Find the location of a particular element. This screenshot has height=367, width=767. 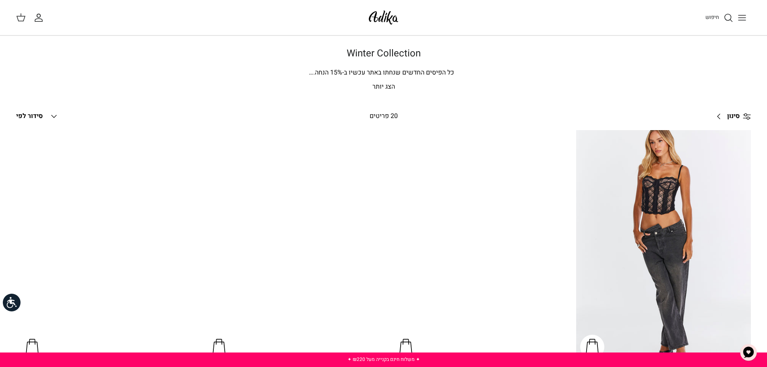

span: סידור לפי is located at coordinates (29, 116).